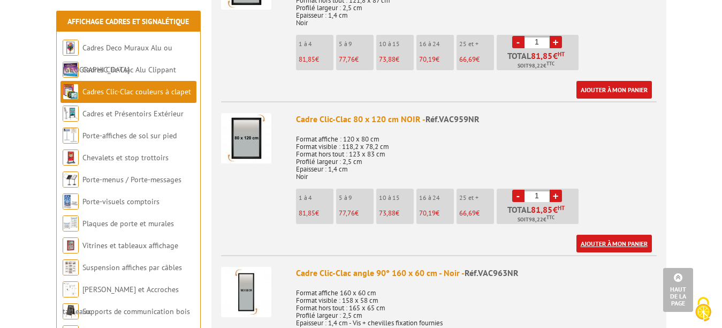 The image size is (722, 328). Describe the element at coordinates (704, 309) in the screenshot. I see `img: Cookies (fenêtre modale)` at that location.